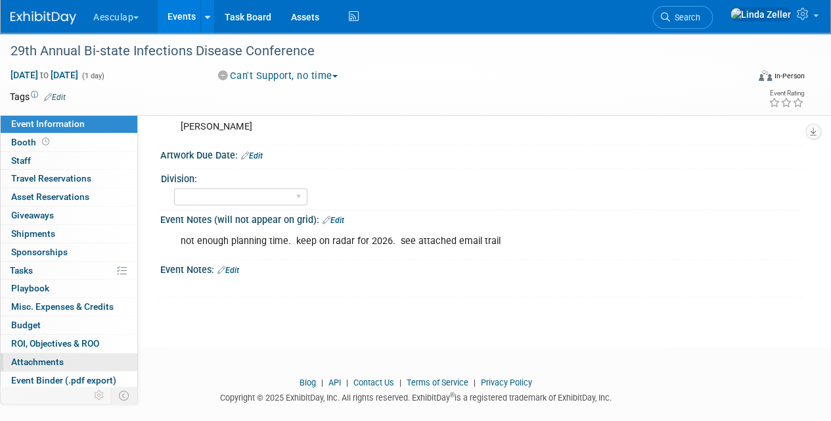  Describe the element at coordinates (482, 154) in the screenshot. I see `div: Artwork Due Date:` at that location.